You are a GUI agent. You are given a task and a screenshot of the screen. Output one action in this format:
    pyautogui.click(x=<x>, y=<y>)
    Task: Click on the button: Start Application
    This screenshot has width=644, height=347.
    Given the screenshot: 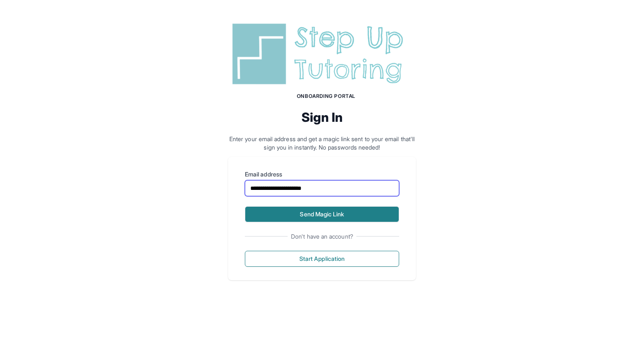 What is the action you would take?
    pyautogui.click(x=322, y=259)
    